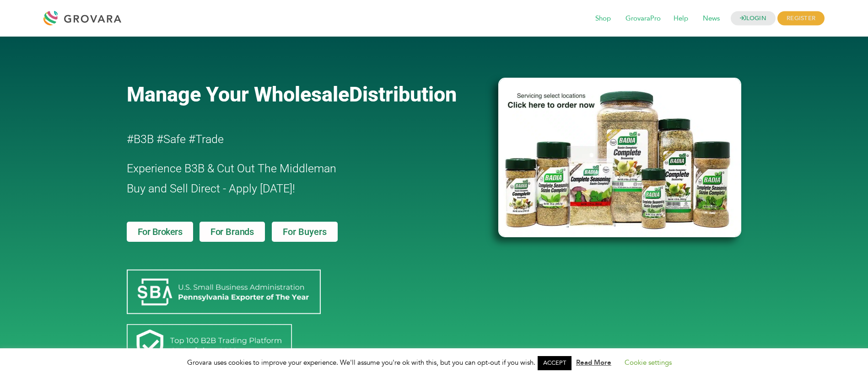 The width and height of the screenshot is (868, 378). I want to click on span: News, so click(711, 19).